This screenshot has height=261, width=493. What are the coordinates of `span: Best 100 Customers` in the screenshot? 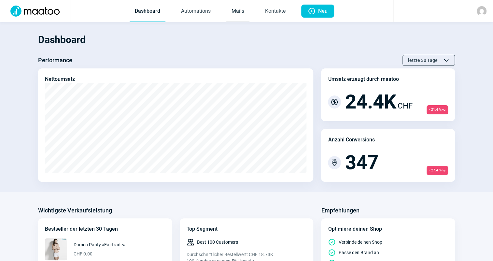 It's located at (218, 242).